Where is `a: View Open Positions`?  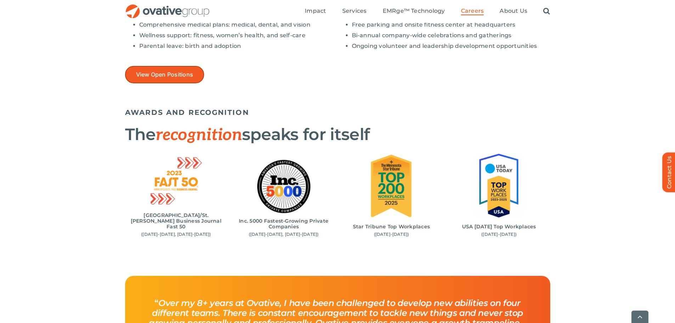
a: View Open Positions is located at coordinates (165, 74).